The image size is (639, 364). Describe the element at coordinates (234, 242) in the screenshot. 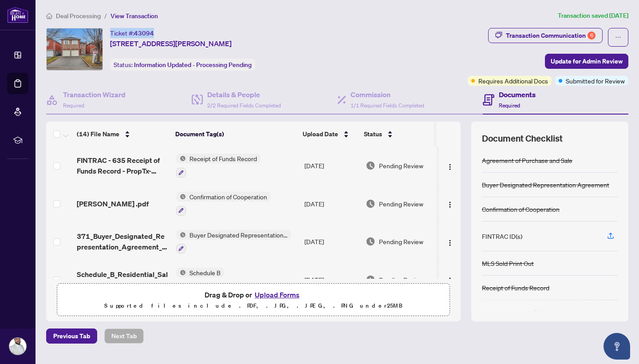

I see `button: Status IconBuyer Designated Representation Agreement` at that location.